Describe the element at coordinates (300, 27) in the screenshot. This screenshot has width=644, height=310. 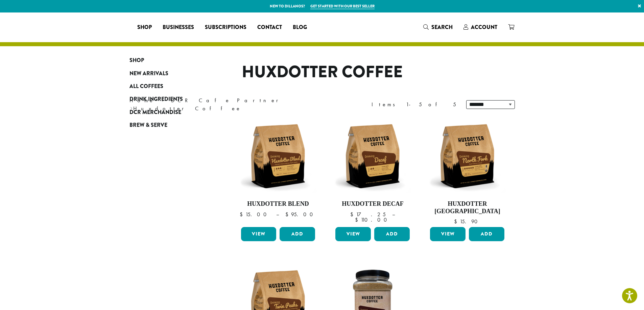
I see `span: Blog` at that location.